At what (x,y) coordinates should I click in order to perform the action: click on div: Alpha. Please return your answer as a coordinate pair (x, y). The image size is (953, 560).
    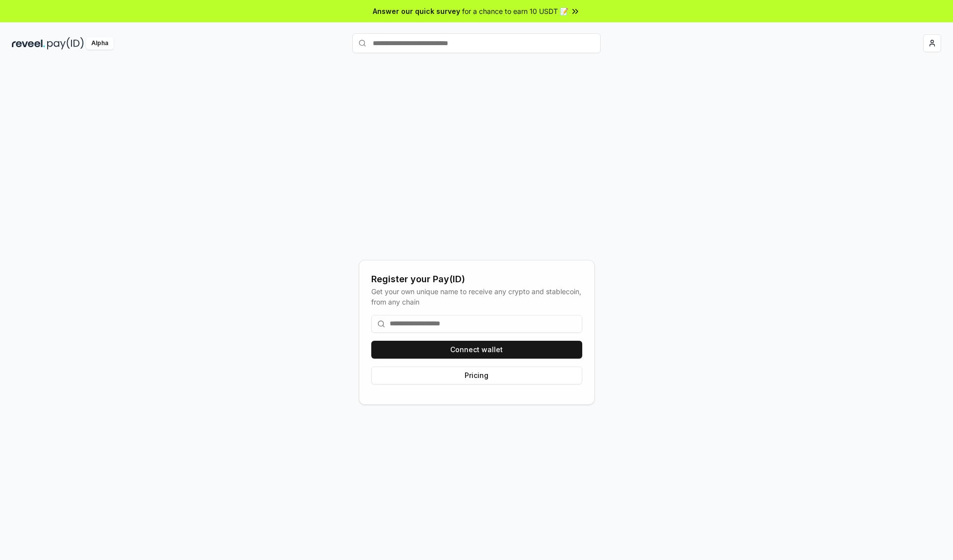
    Looking at the image, I should click on (99, 43).